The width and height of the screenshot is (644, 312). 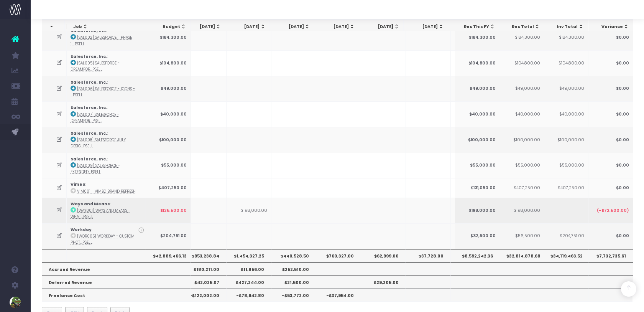 I want to click on th: $62,999.00, so click(x=383, y=255).